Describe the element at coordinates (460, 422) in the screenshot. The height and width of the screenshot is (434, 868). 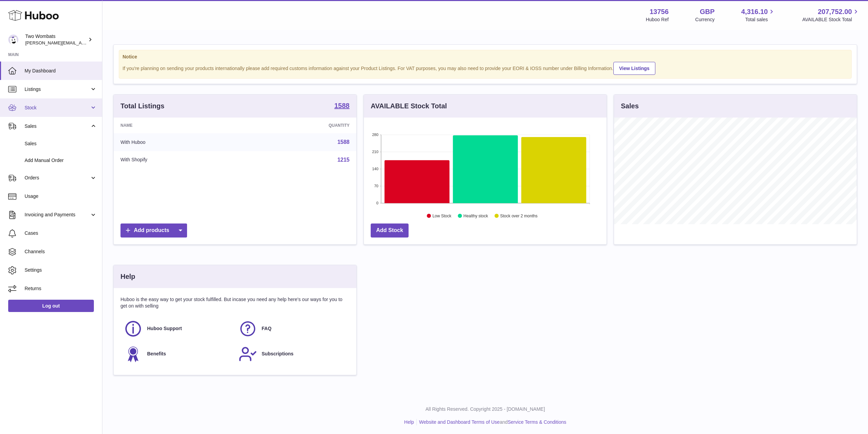
I see `a: Website and Dashboard Terms of Use` at that location.